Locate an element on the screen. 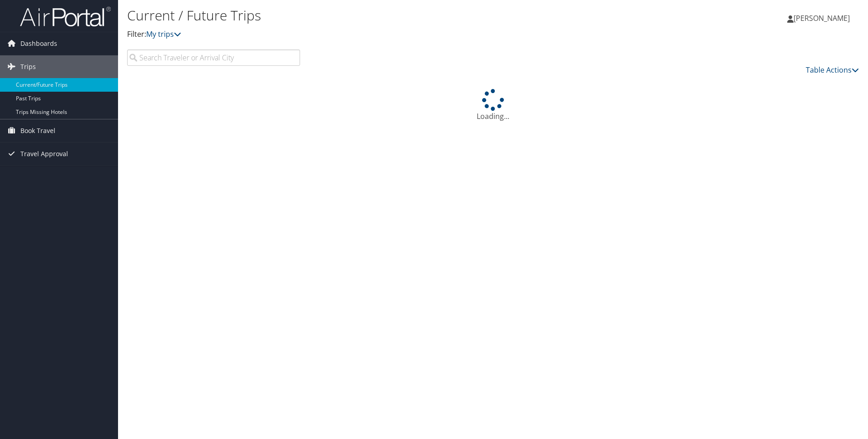 This screenshot has width=868, height=439. p: Filter: is located at coordinates (371, 35).